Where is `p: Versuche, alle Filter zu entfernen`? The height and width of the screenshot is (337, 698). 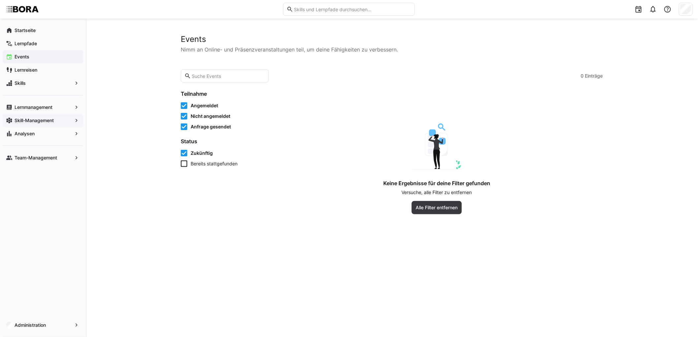
p: Versuche, alle Filter zu entfernen is located at coordinates (437, 192).